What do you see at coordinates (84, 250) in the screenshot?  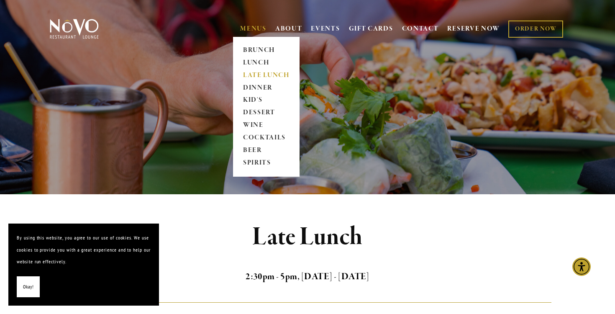 I see `p: By using this website, you agree to our use of cookies. We use cookies to provide you with a grea...` at bounding box center [84, 250].